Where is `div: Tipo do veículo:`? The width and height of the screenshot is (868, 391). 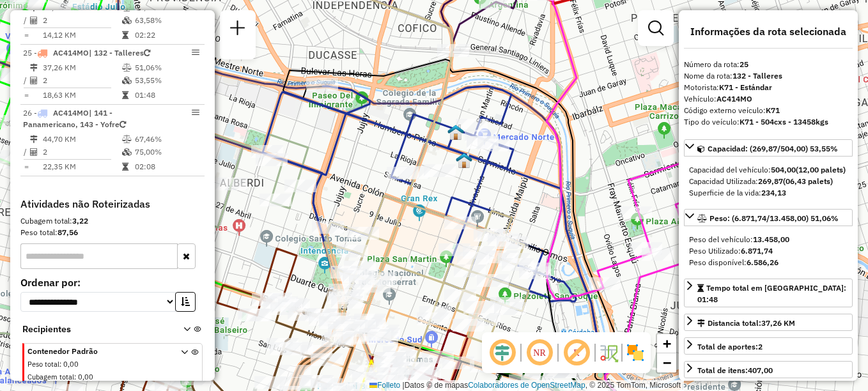
div: Tipo do veículo: is located at coordinates (769, 122).